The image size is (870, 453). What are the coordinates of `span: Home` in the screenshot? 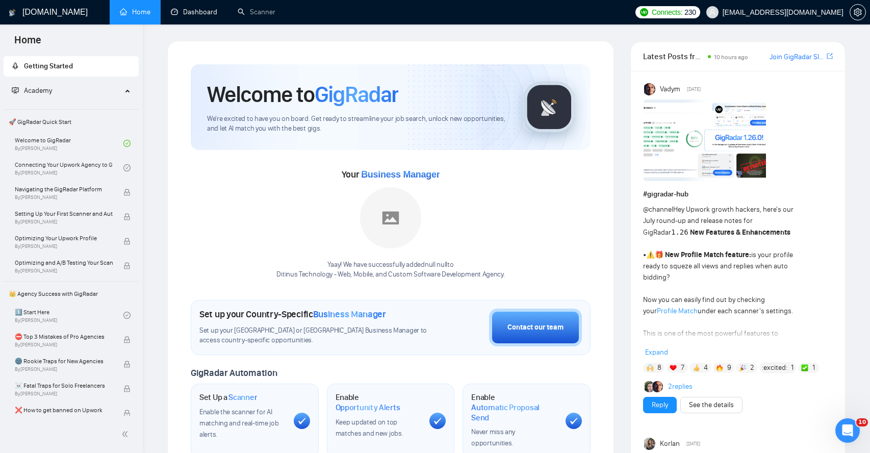 It's located at (28, 43).